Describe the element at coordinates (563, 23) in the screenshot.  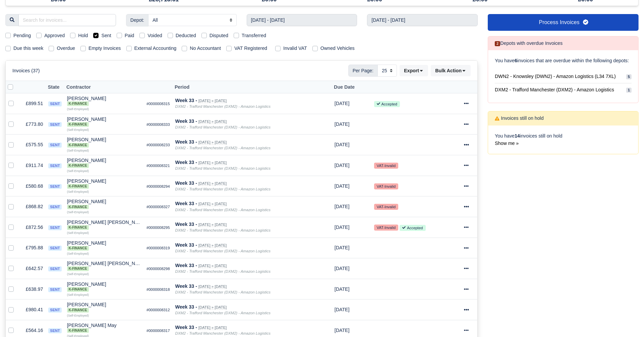
I see `a: Process Invoices` at that location.